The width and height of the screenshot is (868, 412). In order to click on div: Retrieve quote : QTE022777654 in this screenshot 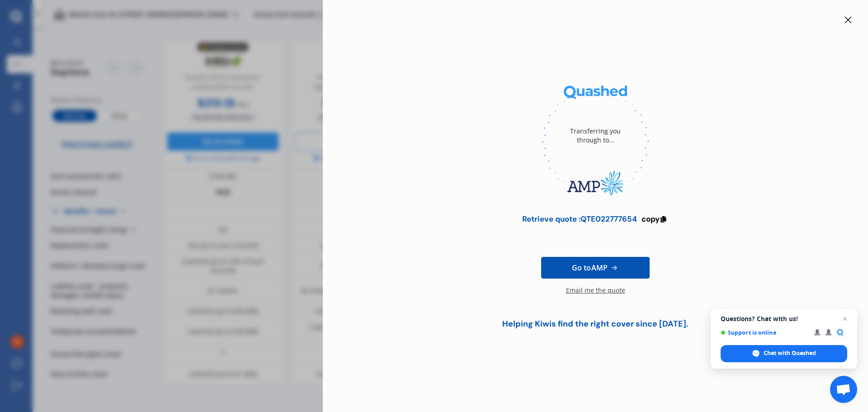, I will do `click(579, 219)`.